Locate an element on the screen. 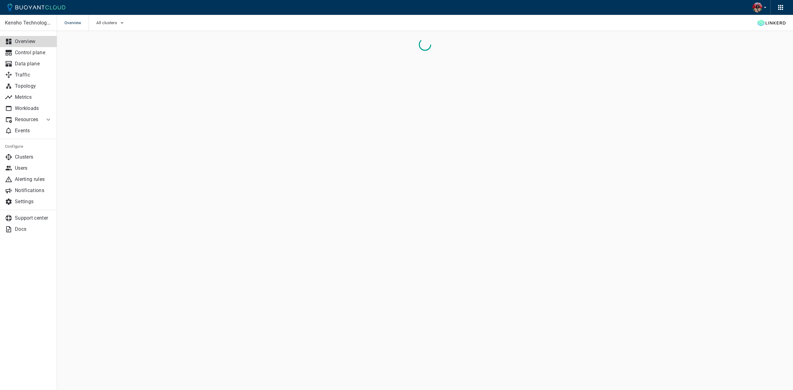 The image size is (793, 390). p: Workloads is located at coordinates (33, 108).